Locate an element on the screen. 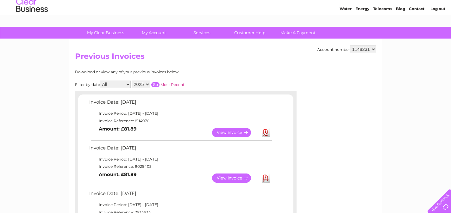  div: Account number is located at coordinates (347, 49).